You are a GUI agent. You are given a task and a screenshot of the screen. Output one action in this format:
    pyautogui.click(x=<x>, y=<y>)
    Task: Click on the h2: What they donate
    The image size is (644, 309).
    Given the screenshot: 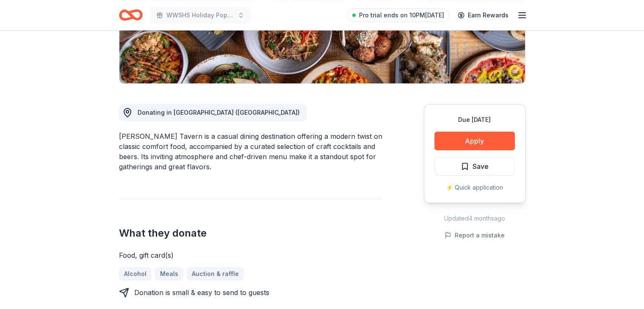 What is the action you would take?
    pyautogui.click(x=251, y=234)
    